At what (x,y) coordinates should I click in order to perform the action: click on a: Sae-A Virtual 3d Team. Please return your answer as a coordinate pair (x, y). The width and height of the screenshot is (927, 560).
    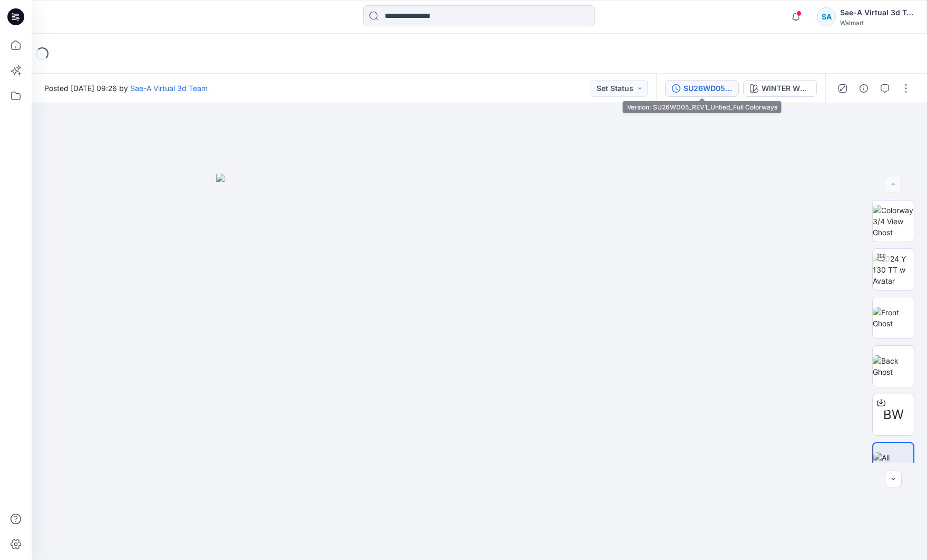
    Looking at the image, I should click on (168, 88).